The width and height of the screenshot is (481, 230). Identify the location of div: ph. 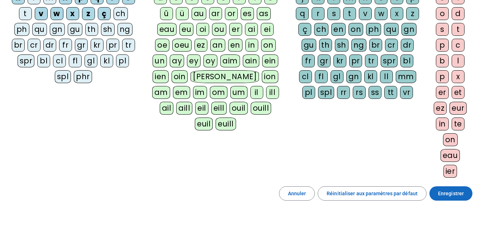
(374, 29).